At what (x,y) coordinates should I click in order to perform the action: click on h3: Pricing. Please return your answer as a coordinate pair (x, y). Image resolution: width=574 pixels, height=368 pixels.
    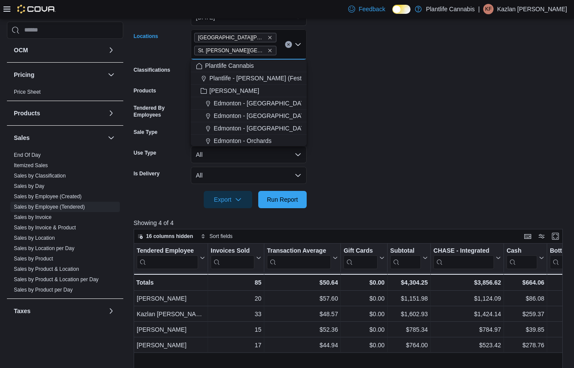
    Looking at the image, I should click on (24, 75).